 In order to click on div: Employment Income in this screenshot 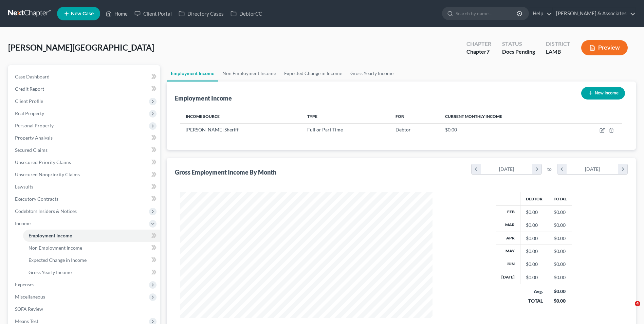, I will do `click(204, 98)`.